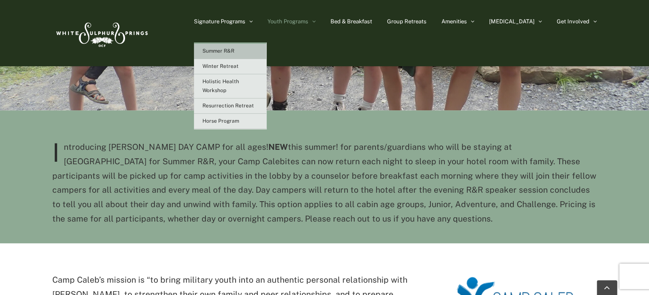 The width and height of the screenshot is (649, 295). Describe the element at coordinates (230, 51) in the screenshot. I see `a: Summer R&R` at that location.